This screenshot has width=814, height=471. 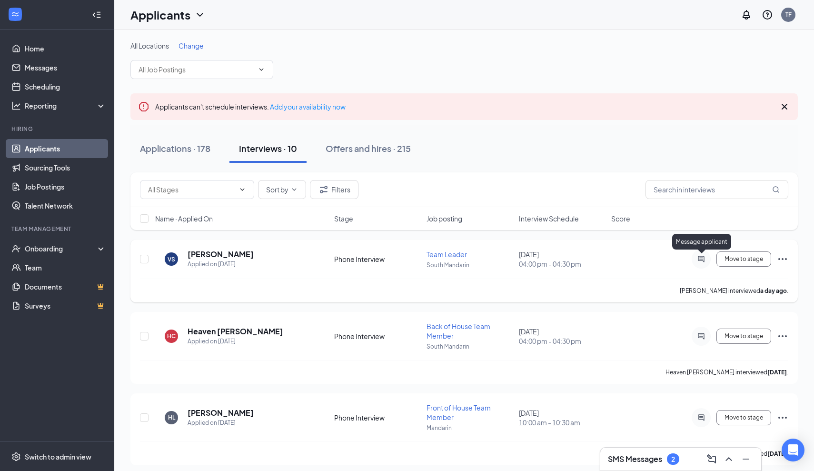 I want to click on svg: Analysis, so click(x=16, y=106).